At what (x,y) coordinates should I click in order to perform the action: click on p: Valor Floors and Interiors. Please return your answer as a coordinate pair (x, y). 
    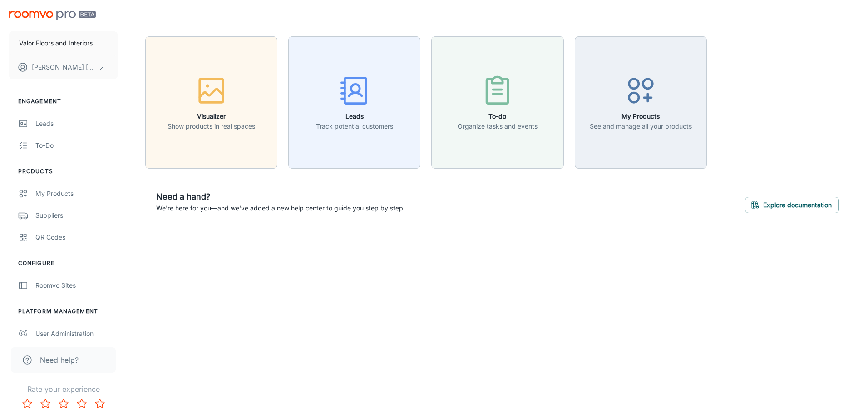
    Looking at the image, I should click on (56, 43).